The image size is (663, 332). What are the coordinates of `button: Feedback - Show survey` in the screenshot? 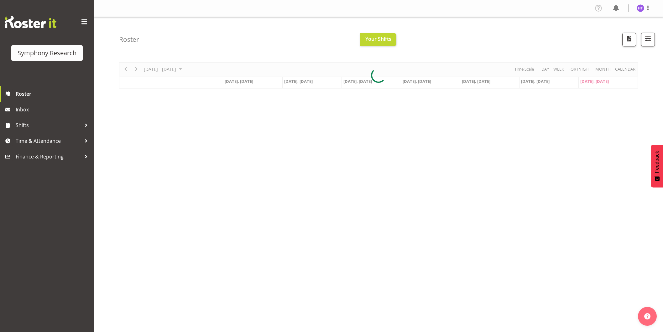 It's located at (657, 166).